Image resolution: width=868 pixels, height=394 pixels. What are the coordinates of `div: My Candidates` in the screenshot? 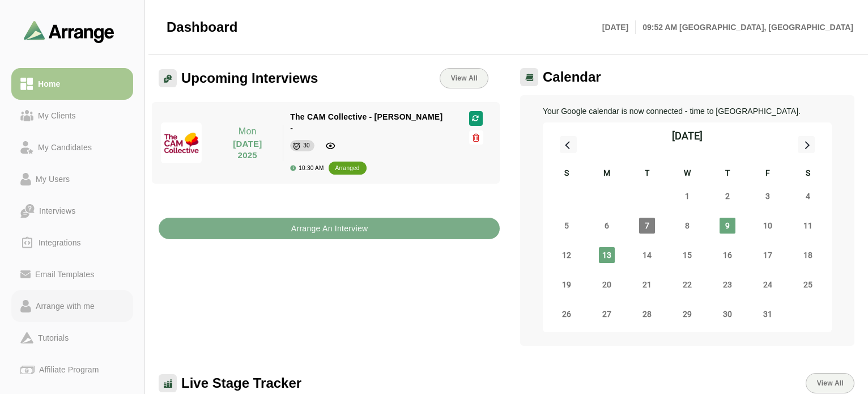 It's located at (64, 148).